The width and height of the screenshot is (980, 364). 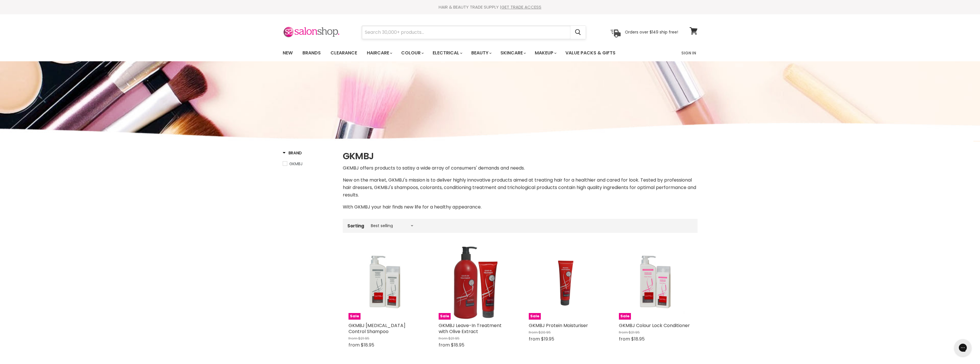 I want to click on nav: Main, so click(x=490, y=53).